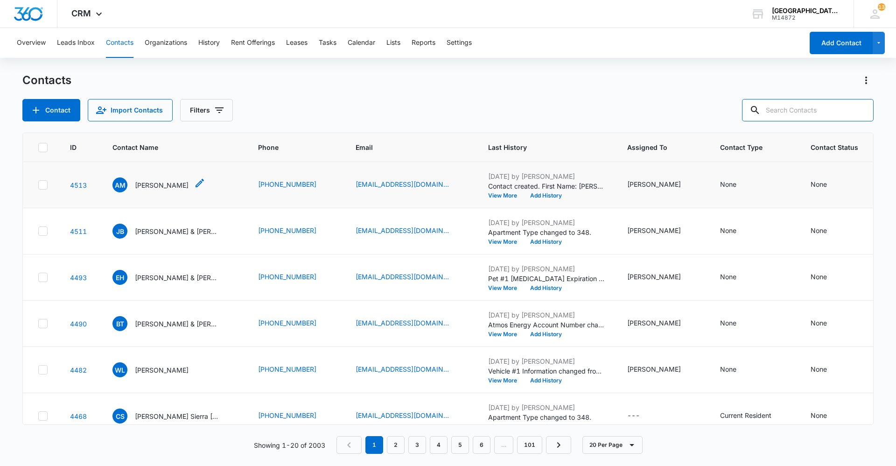 The width and height of the screenshot is (896, 466). Describe the element at coordinates (547, 371) in the screenshot. I see `p: Vehicle #1 Information changed from Black Jeep Cherokee to Black Jeep Cherokee CAQ-946.` at that location.